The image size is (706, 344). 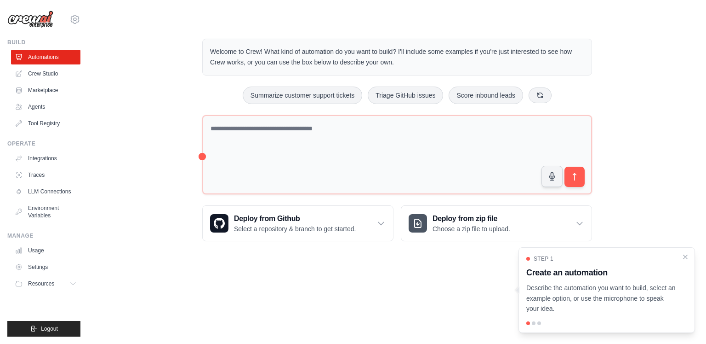 I want to click on a: LLM Connections, so click(x=46, y=191).